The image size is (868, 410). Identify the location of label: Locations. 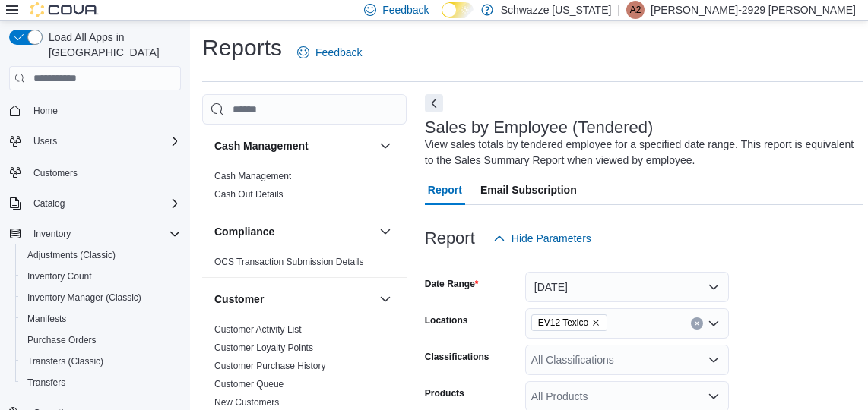
(446, 321).